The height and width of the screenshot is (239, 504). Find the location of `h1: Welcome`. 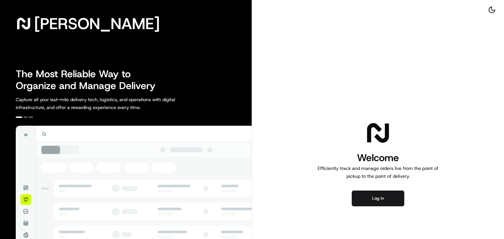

h1: Welcome is located at coordinates (378, 158).